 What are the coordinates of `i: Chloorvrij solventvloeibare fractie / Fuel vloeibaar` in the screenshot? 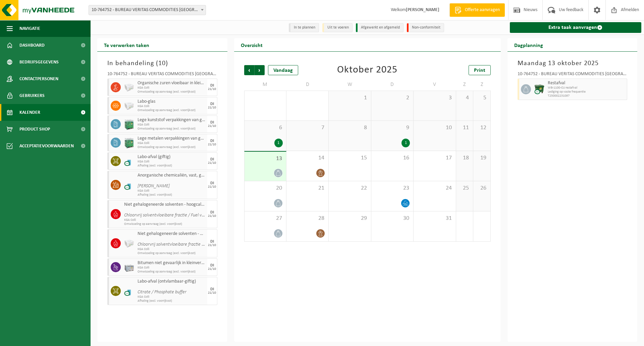 It's located at (171, 215).